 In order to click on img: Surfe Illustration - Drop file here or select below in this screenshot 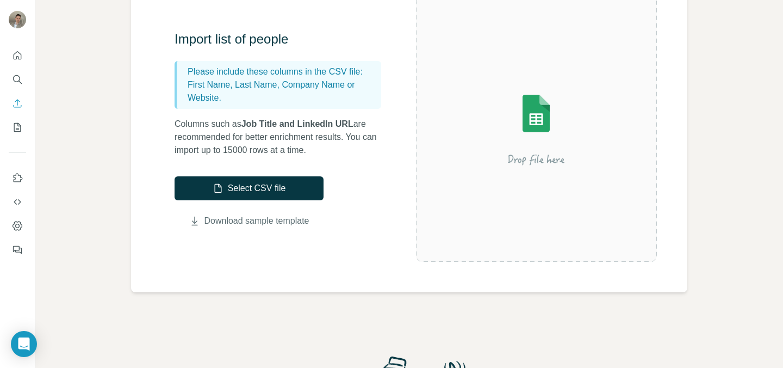, I will do `click(536, 129)`.